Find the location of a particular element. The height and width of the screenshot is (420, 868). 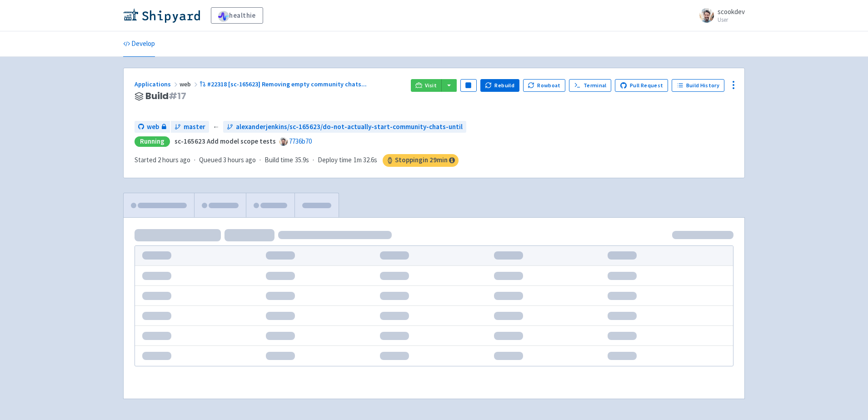

button: Rowboat is located at coordinates (544, 86).